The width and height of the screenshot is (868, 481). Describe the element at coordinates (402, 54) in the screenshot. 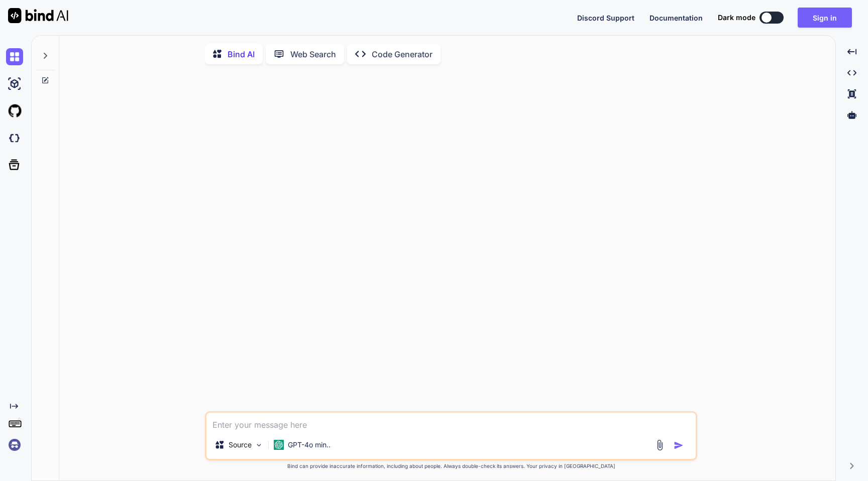

I see `p: Code Generator` at that location.